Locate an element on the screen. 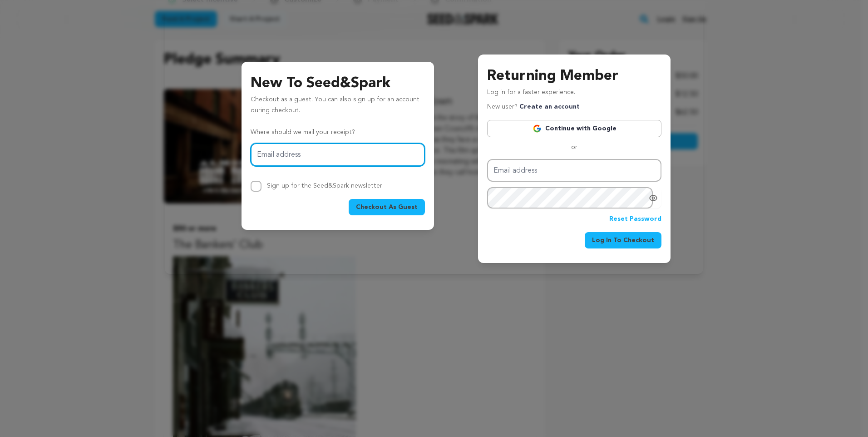 The image size is (868, 437). a: Continue with Google is located at coordinates (574, 128).